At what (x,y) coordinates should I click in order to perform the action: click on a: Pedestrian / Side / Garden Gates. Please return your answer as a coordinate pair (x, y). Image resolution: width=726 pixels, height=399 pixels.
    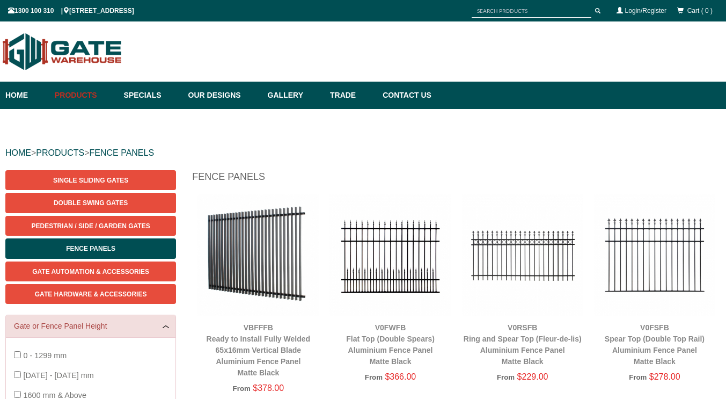
    Looking at the image, I should click on (91, 225).